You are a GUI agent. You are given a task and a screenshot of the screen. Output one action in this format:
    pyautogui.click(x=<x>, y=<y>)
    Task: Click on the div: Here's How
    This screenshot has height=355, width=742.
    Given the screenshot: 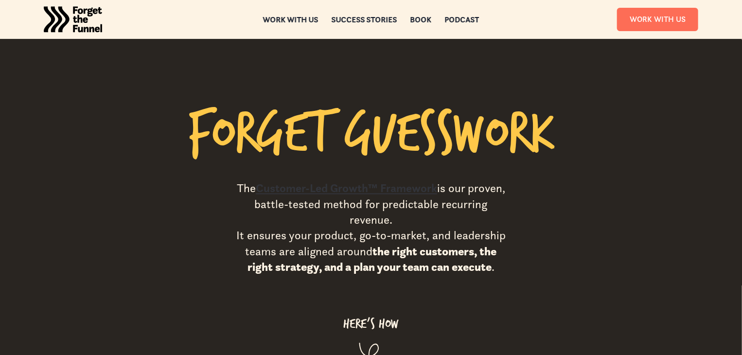 What is the action you would take?
    pyautogui.click(x=371, y=325)
    